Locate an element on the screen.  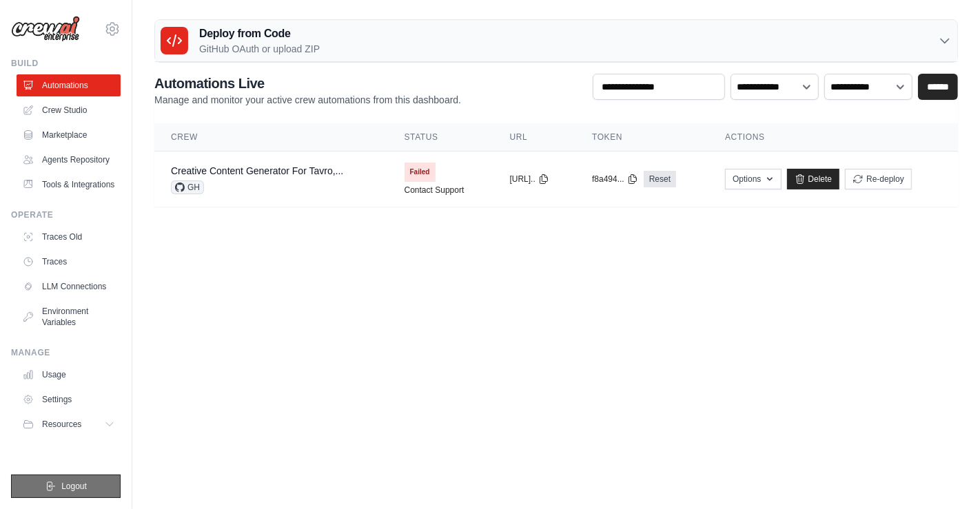
a: LLM Connections is located at coordinates (68, 287).